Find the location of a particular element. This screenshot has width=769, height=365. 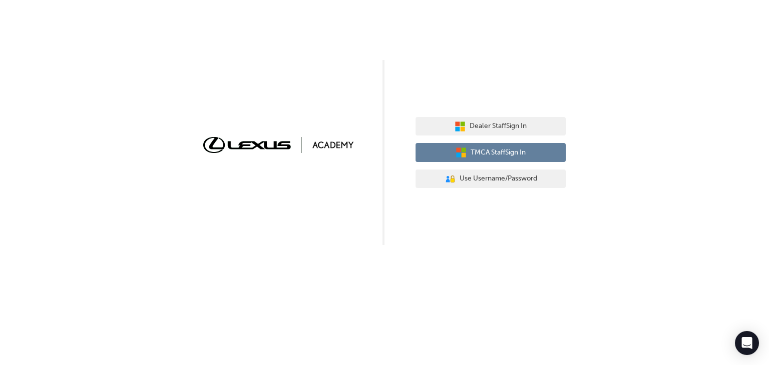

button: Dealer StaffSign In is located at coordinates (490, 127).